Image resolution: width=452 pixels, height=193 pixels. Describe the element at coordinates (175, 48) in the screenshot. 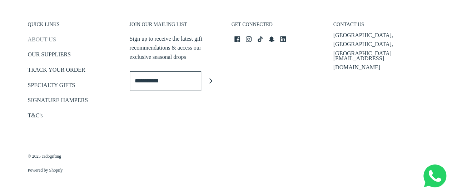

I see `p: Sign up to receive the latest gift recommendations & access our exclusive seasonal drops` at that location.